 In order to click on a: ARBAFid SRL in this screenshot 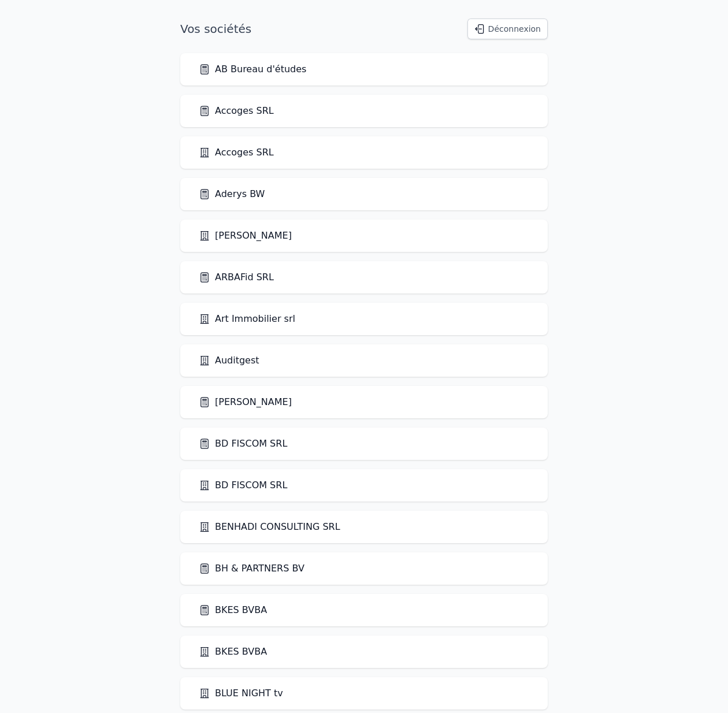, I will do `click(236, 277)`.